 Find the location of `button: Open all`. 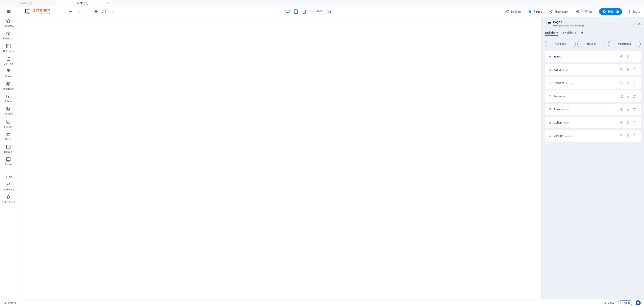

button: Open all is located at coordinates (592, 44).